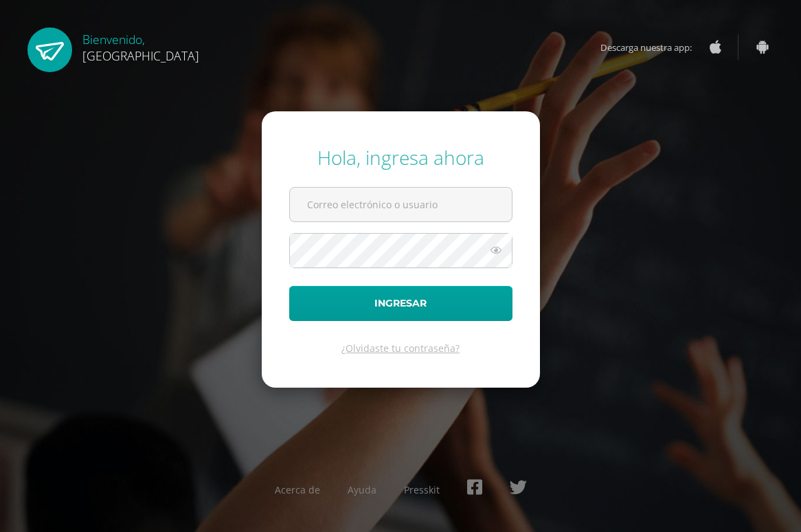 This screenshot has width=801, height=532. I want to click on a: Ayuda, so click(362, 490).